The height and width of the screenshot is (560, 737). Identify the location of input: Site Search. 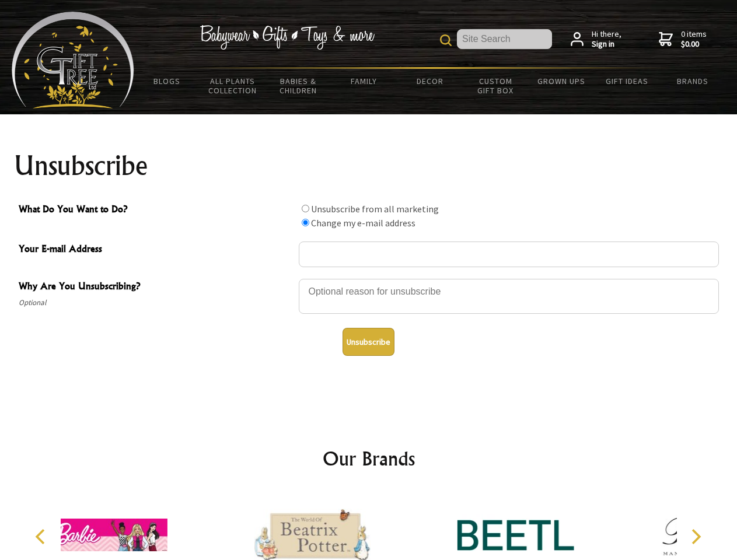
(504, 39).